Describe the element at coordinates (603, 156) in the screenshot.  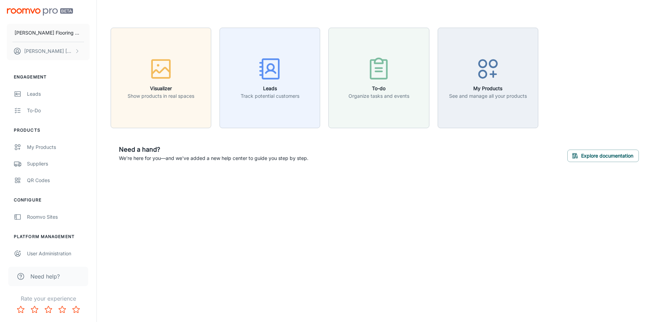
I see `a: Explore documentation` at that location.